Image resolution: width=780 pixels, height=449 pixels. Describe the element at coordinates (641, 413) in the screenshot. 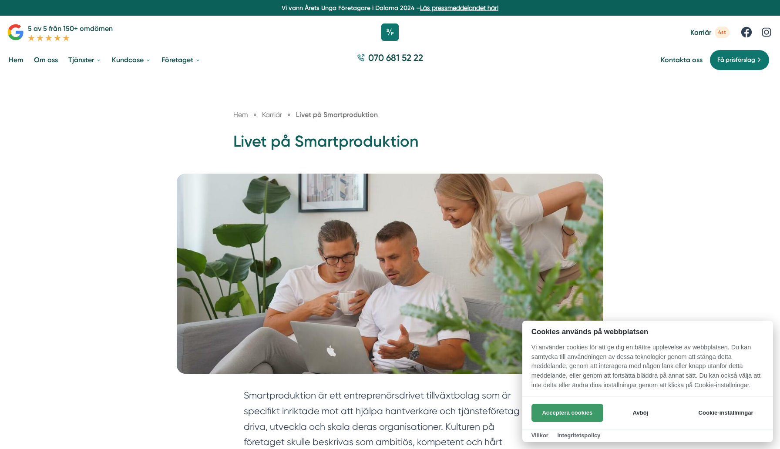

I see `button: Avböj` at that location.